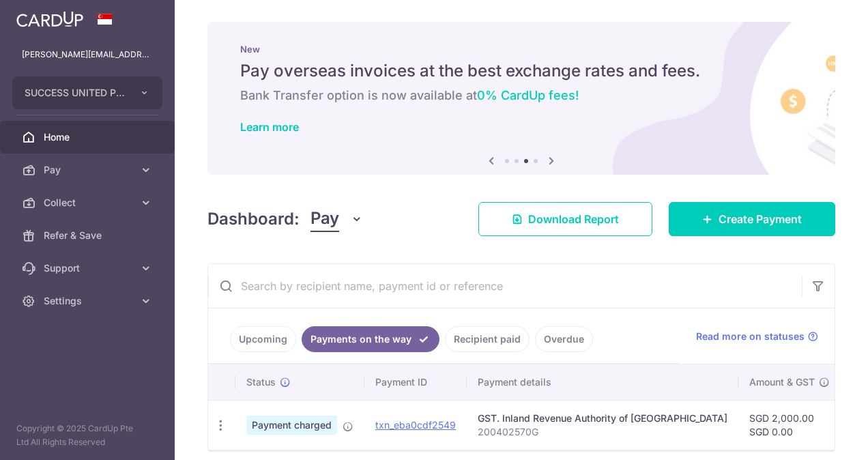 Image resolution: width=868 pixels, height=460 pixels. Describe the element at coordinates (416, 382) in the screenshot. I see `th: Payment ID` at that location.